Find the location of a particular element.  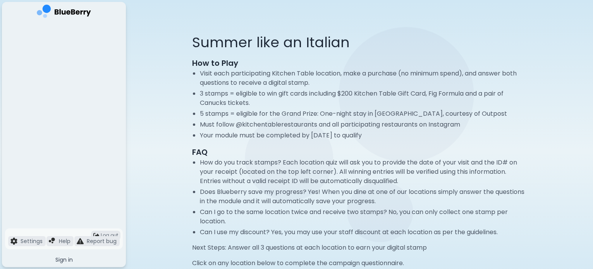

span: Sign in is located at coordinates (64, 260).